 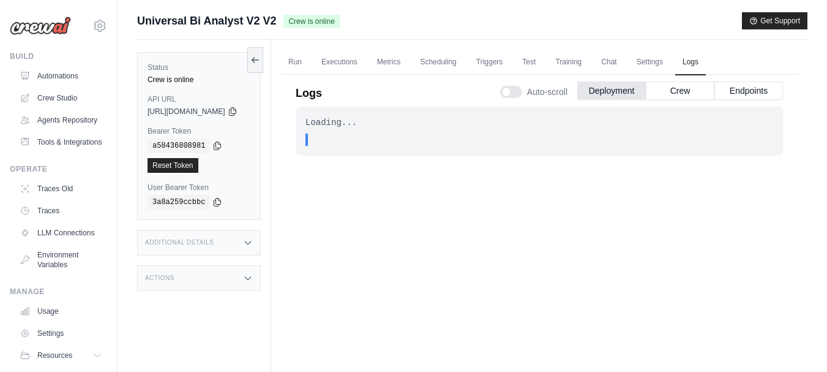 What do you see at coordinates (179, 202) in the screenshot?
I see `code: 3a8a259ccbbc` at bounding box center [179, 202].